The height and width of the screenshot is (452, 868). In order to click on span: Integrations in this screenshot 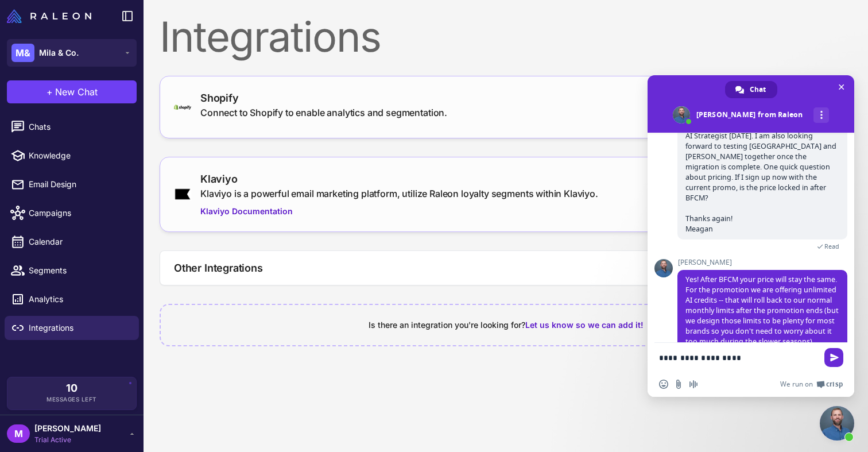, I will do `click(79, 328)`.